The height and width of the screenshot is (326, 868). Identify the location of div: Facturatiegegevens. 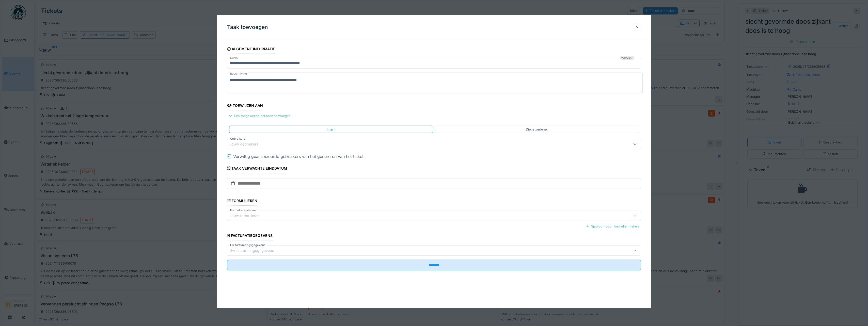
(250, 236).